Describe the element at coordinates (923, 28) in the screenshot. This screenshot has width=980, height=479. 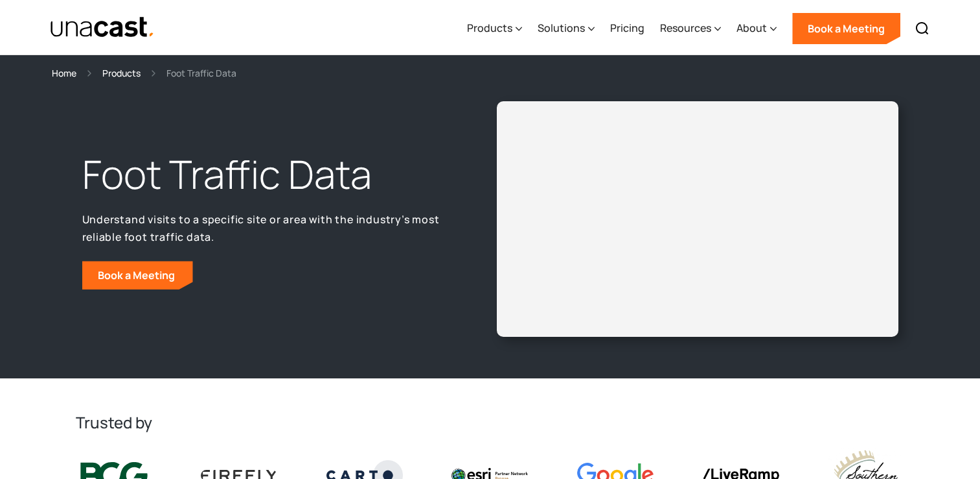
I see `img: Search icon` at that location.